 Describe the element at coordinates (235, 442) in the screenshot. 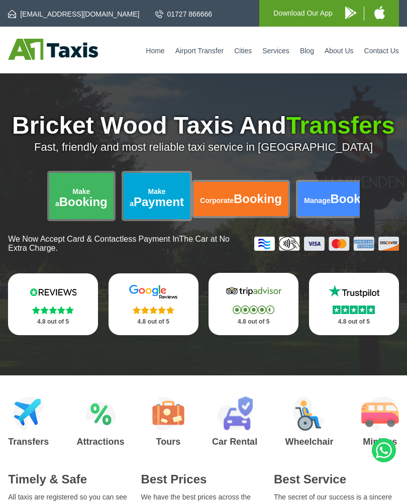

I see `h3: Car Rental` at that location.